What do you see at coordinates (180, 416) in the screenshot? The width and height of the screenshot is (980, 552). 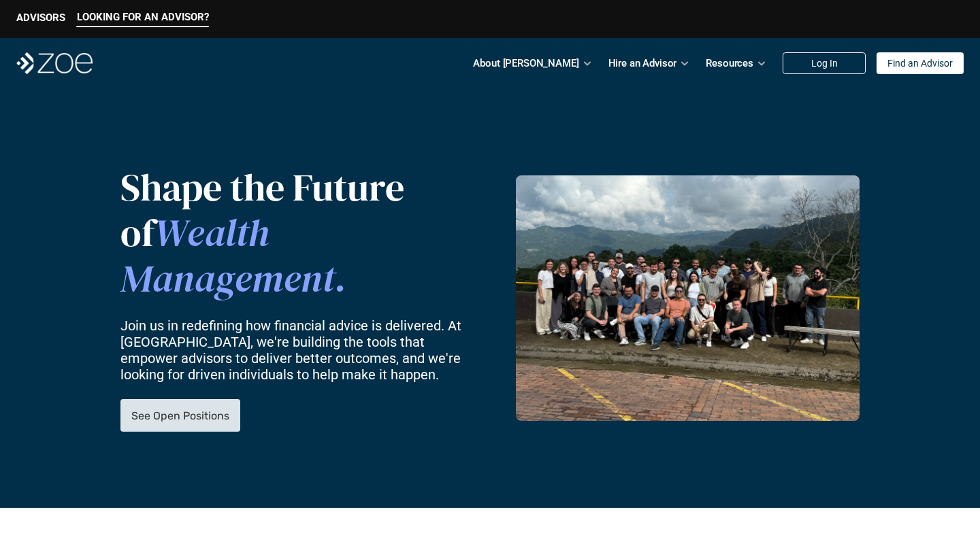 I see `p: See Open Positions` at bounding box center [180, 416].